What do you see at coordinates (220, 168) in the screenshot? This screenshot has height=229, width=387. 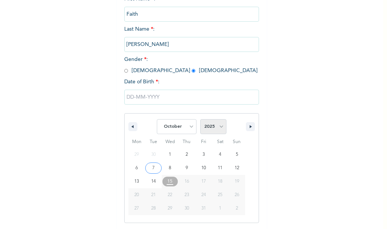 I see `span: 11` at bounding box center [220, 168].